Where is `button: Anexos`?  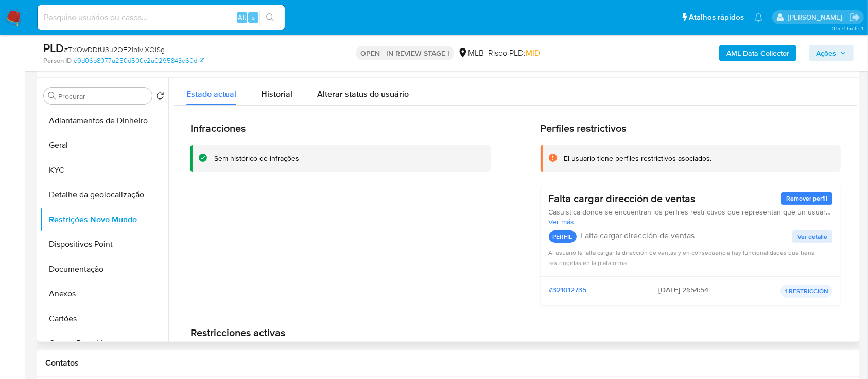 button: Anexos is located at coordinates (104, 294).